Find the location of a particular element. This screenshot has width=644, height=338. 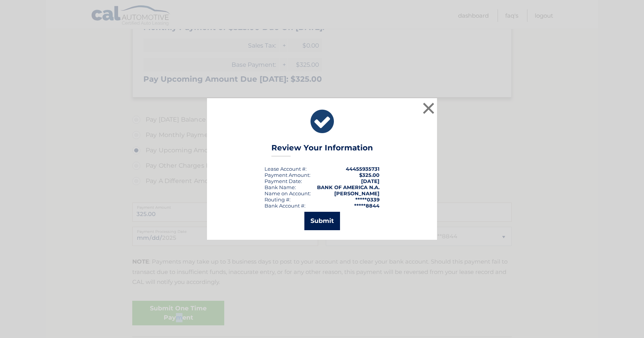

button: Submit is located at coordinates (322, 221).